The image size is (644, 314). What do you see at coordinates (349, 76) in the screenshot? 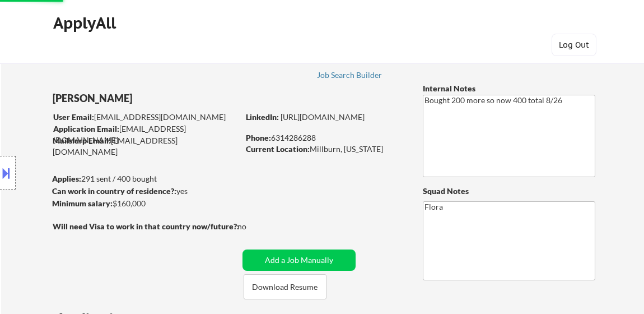
I see `a: Job Search Builder` at bounding box center [349, 76].